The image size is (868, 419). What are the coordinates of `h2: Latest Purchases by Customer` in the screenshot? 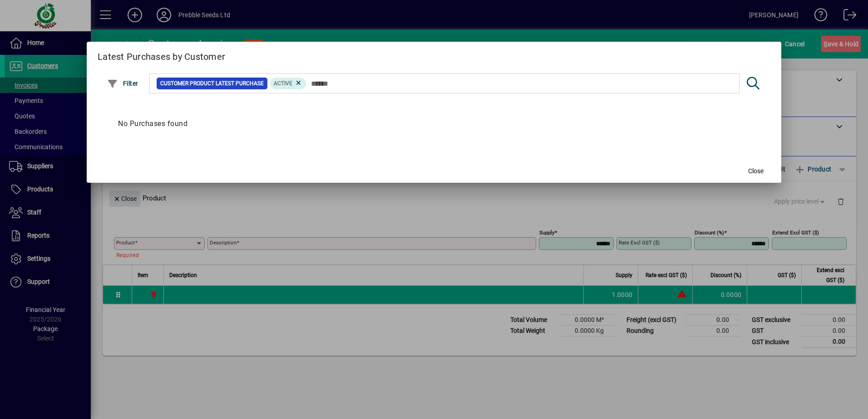 It's located at (434, 55).